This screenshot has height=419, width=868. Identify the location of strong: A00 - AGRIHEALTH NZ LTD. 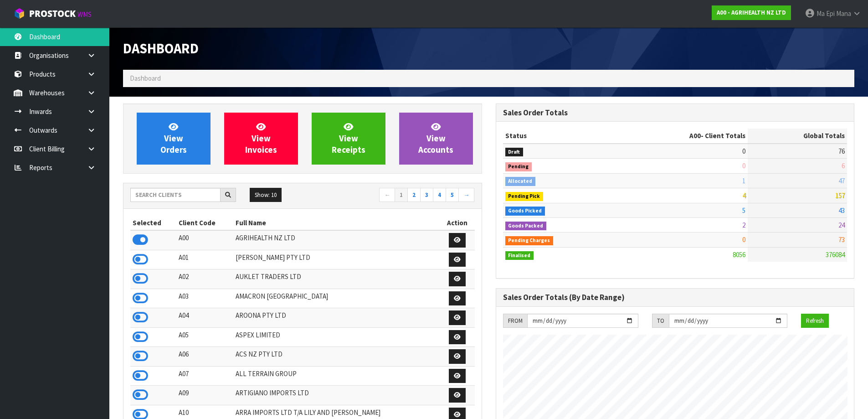
(752, 12).